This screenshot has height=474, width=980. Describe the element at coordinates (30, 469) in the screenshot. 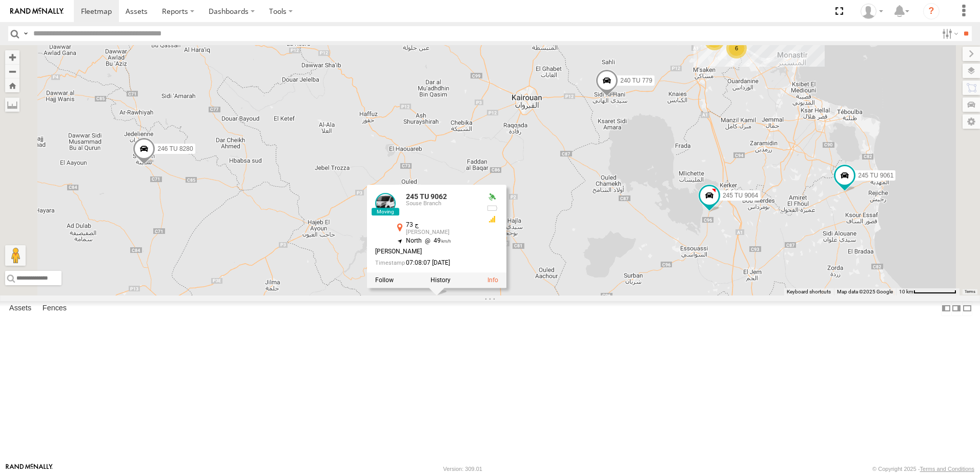

I see `a: Visit our Website` at that location.